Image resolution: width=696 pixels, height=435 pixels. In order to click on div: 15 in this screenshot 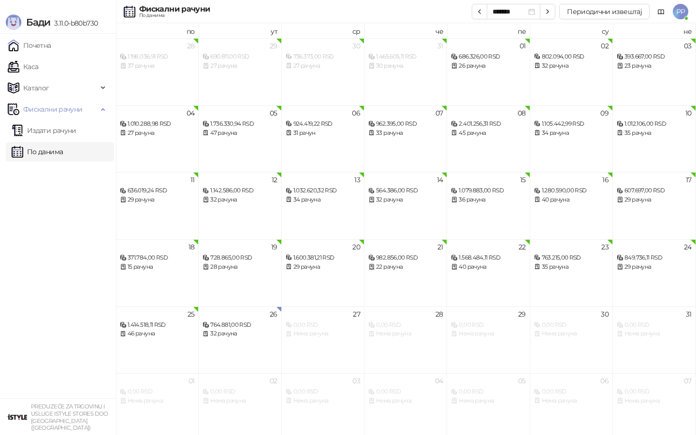, I will do `click(523, 180)`.